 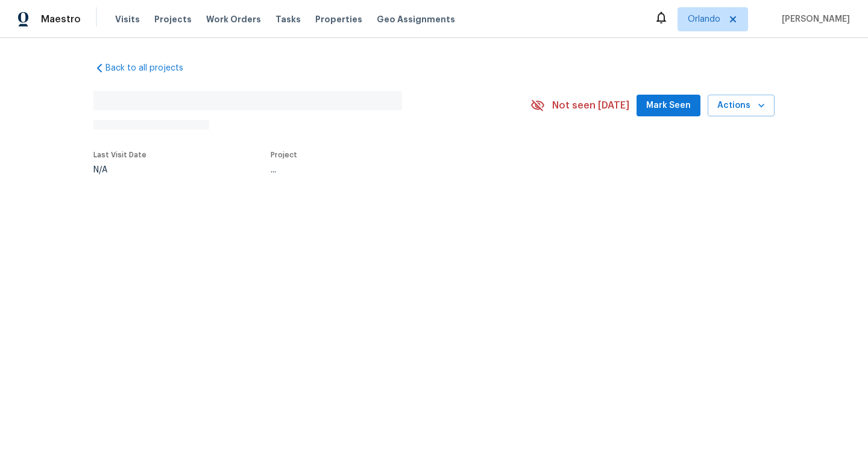 What do you see at coordinates (741, 106) in the screenshot?
I see `span: Actions` at bounding box center [741, 106].